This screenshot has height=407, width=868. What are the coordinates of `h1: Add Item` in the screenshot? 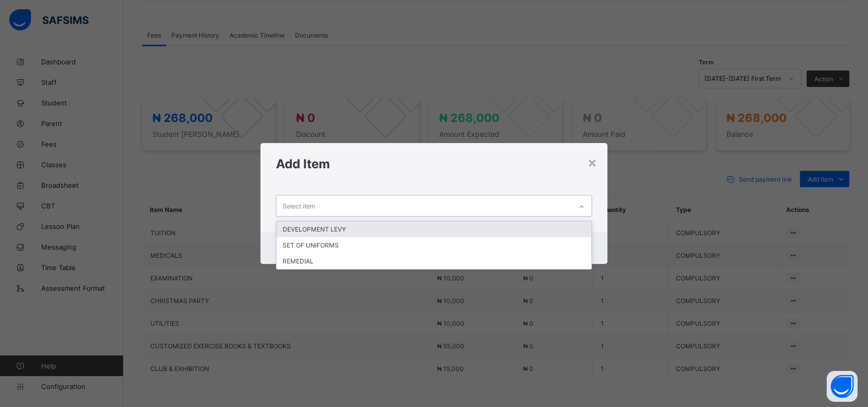 It's located at (434, 163).